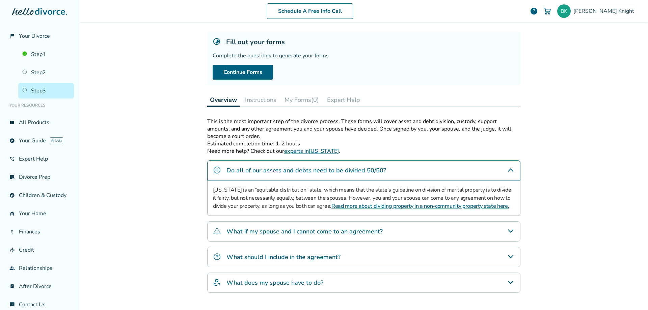  I want to click on p: Estimated completion time: 1-2 hours, so click(364, 144).